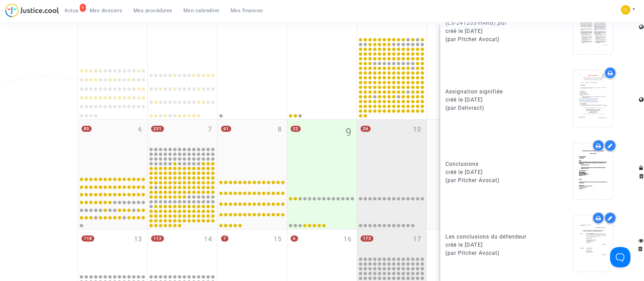 The height and width of the screenshot is (281, 644). Describe the element at coordinates (392, 242) in the screenshot. I see `div: vendredi octobre 17, 173 events, click to expand` at that location.